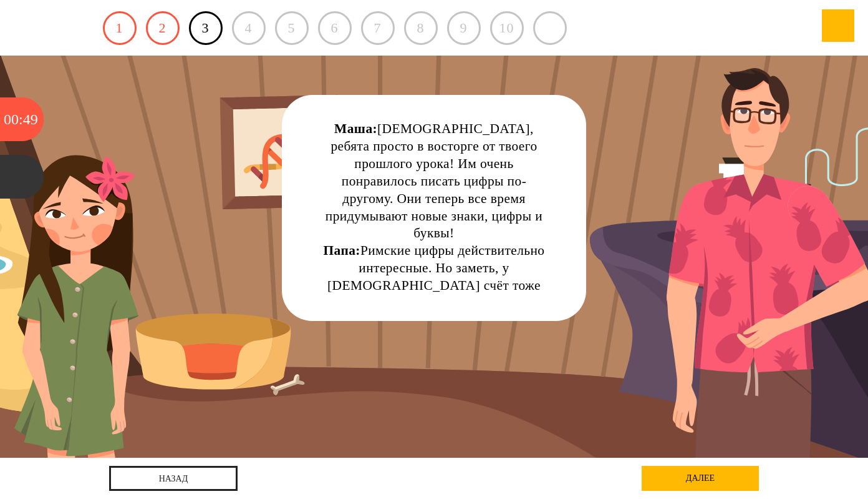  I want to click on div: 6, so click(335, 28).